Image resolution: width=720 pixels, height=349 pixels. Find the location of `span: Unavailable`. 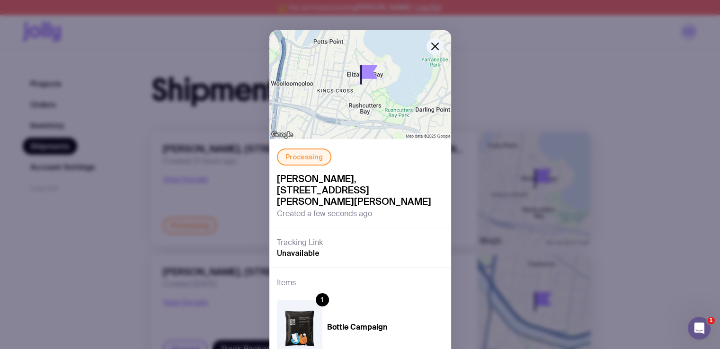

span: Unavailable is located at coordinates (298, 253).